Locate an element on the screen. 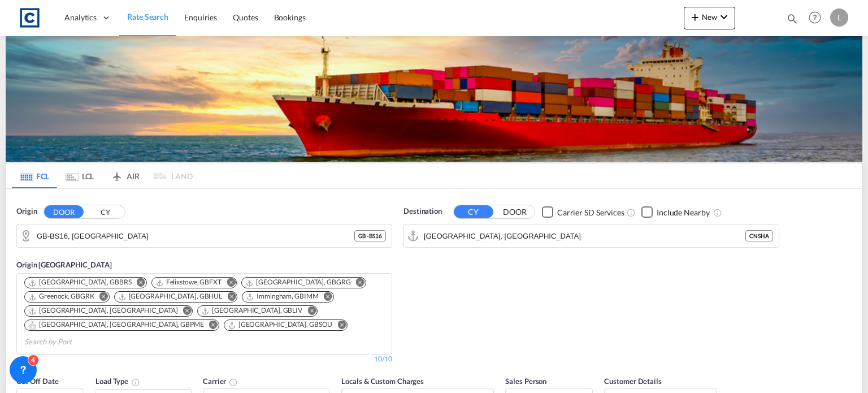  md-input-container: GB-BS16, South Gloucestershire is located at coordinates (204, 236).